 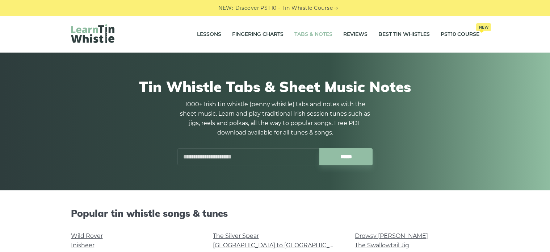 I want to click on a: The Swallowtail Jig, so click(x=382, y=245).